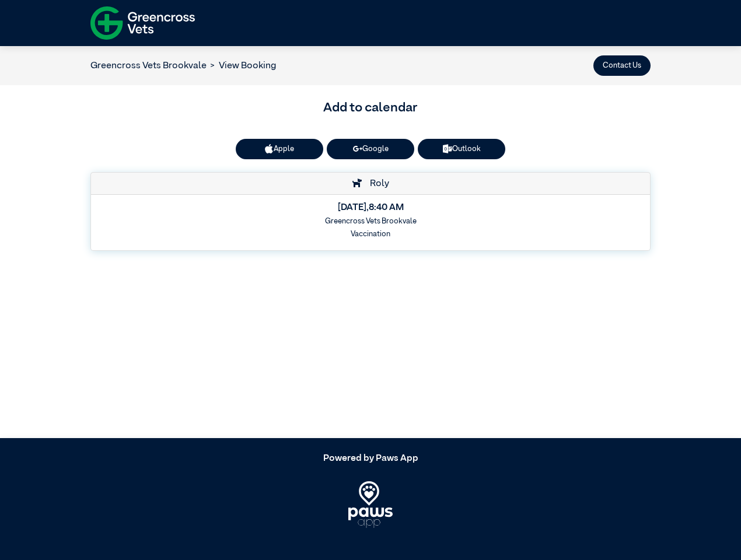 The height and width of the screenshot is (560, 741). Describe the element at coordinates (142, 23) in the screenshot. I see `img: f-logo` at that location.